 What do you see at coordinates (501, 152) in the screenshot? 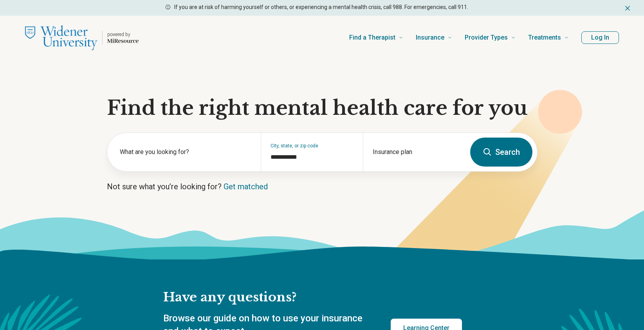
I see `button: Search` at bounding box center [501, 152].